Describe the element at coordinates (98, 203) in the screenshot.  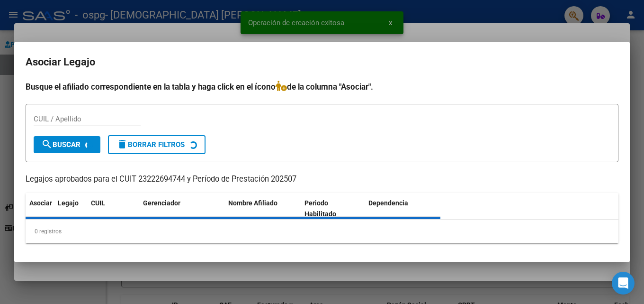
I see `span: CUIL` at that location.